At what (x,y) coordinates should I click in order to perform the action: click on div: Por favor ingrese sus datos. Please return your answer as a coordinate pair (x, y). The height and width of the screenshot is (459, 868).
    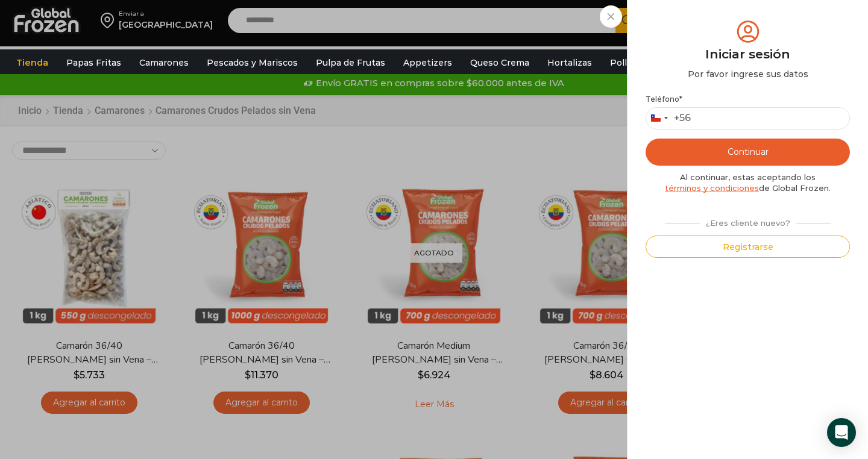
    Looking at the image, I should click on (748, 74).